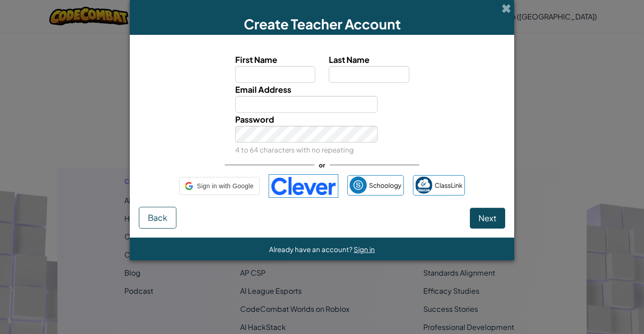 The height and width of the screenshot is (334, 644). Describe the element at coordinates (295, 149) in the screenshot. I see `small: 4 to 64 characters with no repeating` at that location.